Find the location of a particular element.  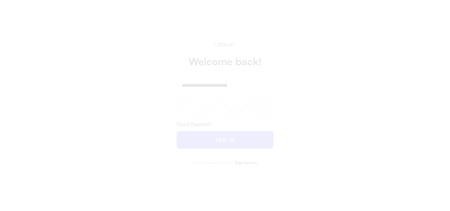

strong: Sign up here is located at coordinates (246, 163).